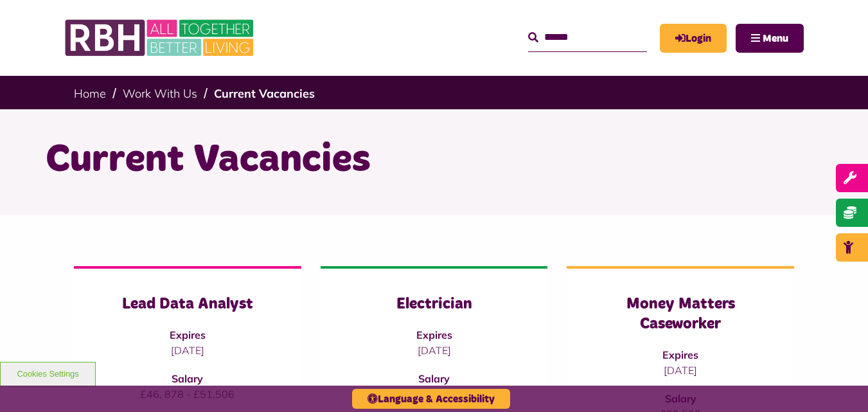 This screenshot has height=412, width=868. I want to click on button: Navigation, so click(769, 38).